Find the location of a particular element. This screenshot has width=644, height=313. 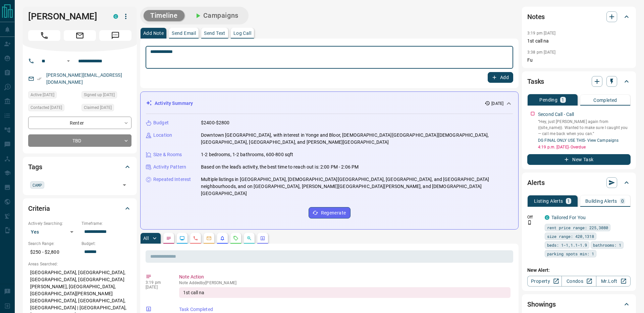

a: Tailored For You is located at coordinates (569, 218).